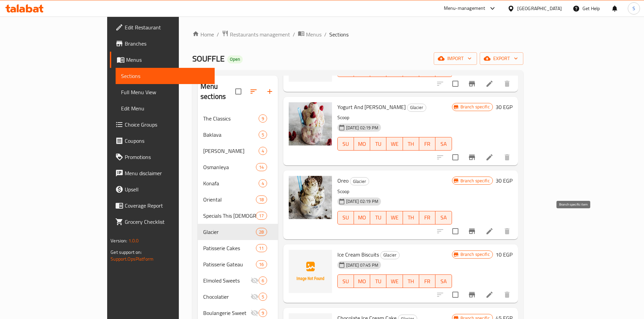 The height and width of the screenshot is (319, 644). I want to click on span: SA, so click(443, 218).